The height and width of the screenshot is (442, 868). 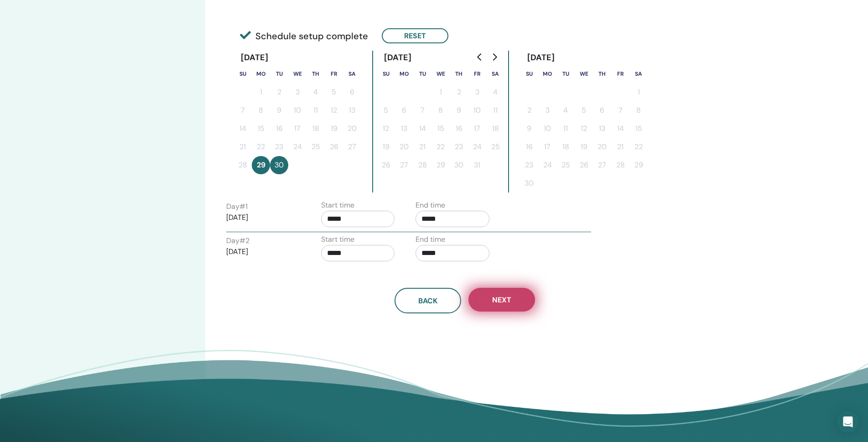 What do you see at coordinates (237, 207) in the screenshot?
I see `label: Day # 1` at bounding box center [237, 207].